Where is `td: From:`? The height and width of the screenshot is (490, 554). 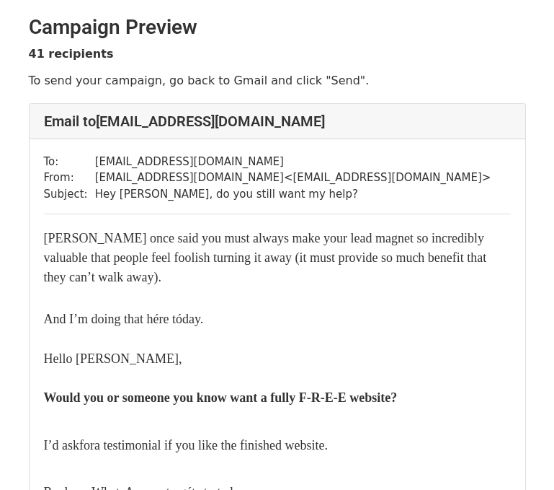
td: From: is located at coordinates (69, 177).